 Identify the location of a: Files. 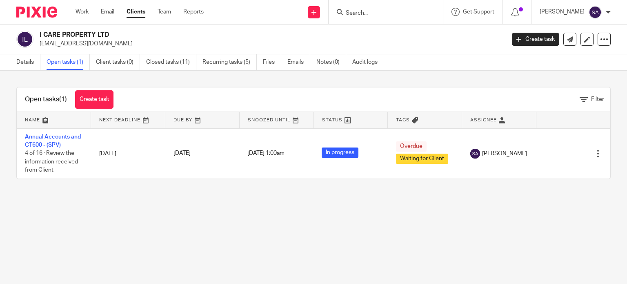
(272, 62).